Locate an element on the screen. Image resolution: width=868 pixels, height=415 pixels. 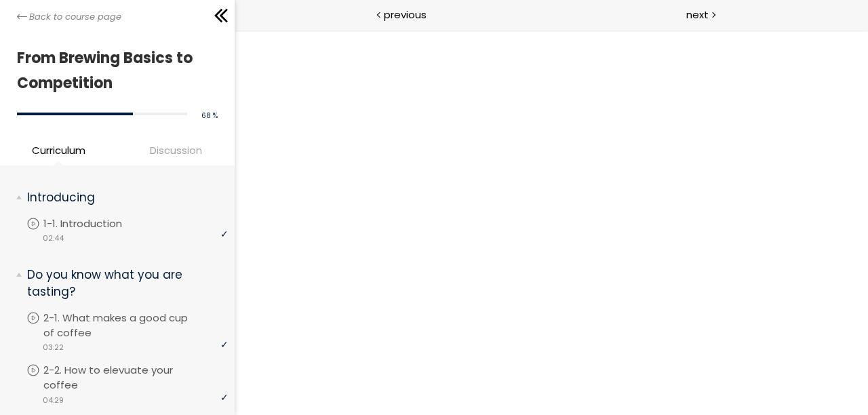
p: Introducing is located at coordinates (122, 197).